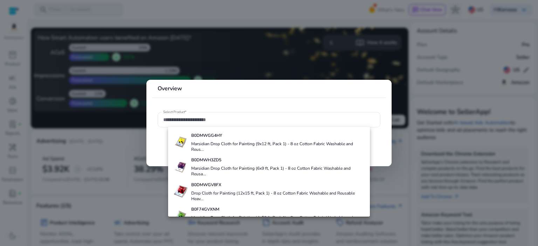 The width and height of the screenshot is (538, 246). What do you see at coordinates (181, 142) in the screenshot?
I see `img: 31eneZ8JZUL.jpg` at bounding box center [181, 142].